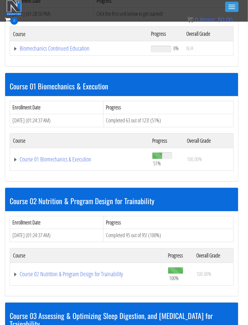 Image resolution: width=248 pixels, height=325 pixels. Describe the element at coordinates (174, 278) in the screenshot. I see `span: 100%` at that location.